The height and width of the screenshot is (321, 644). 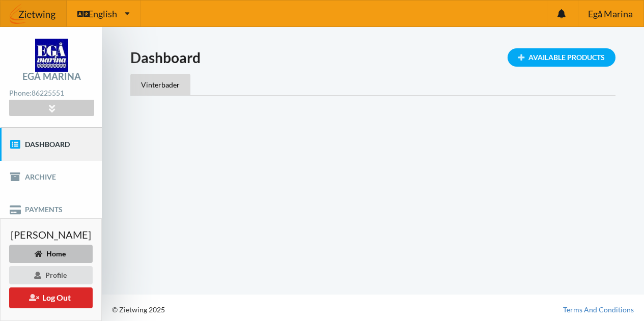 What do you see at coordinates (51, 254) in the screenshot?
I see `div: Home` at bounding box center [51, 254].